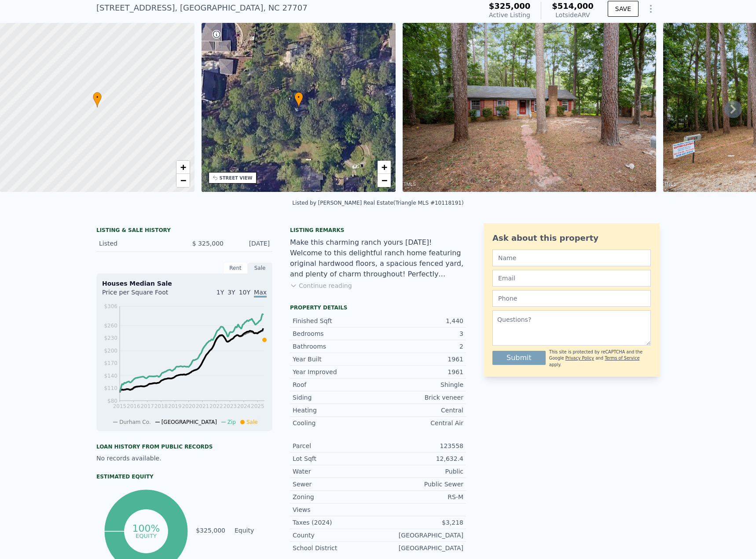 This screenshot has height=559, width=756. I want to click on tspan: 2020, so click(189, 406).